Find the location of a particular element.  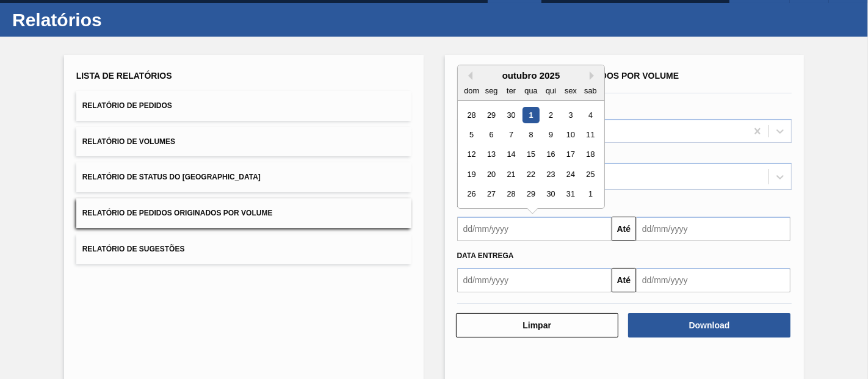

div: Choose domingo, 26 de outubro de 2025 is located at coordinates (471, 194).